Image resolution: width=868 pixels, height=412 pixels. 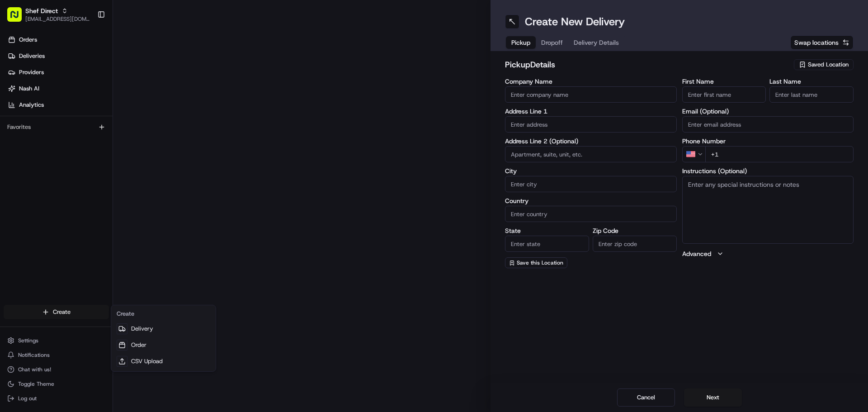 What do you see at coordinates (46, 144) in the screenshot?
I see `span: Shef Support` at bounding box center [46, 144].